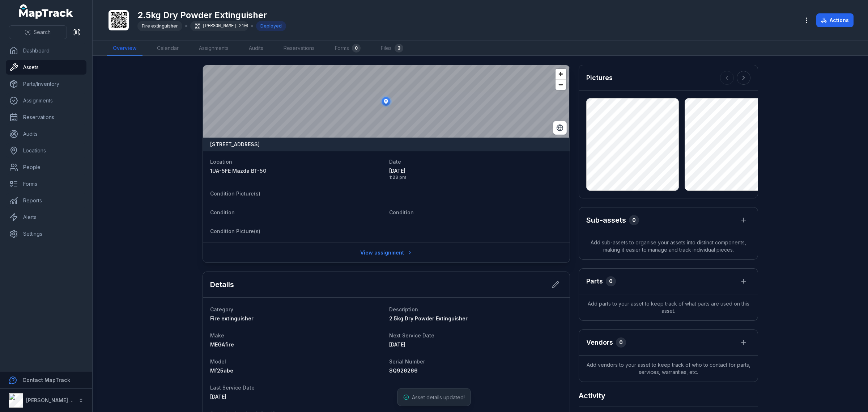  What do you see at coordinates (668, 368) in the screenshot?
I see `span: Add vendors to your asset to keep track of who to contact for parts, services, warranties, etc.` at bounding box center [668, 368].